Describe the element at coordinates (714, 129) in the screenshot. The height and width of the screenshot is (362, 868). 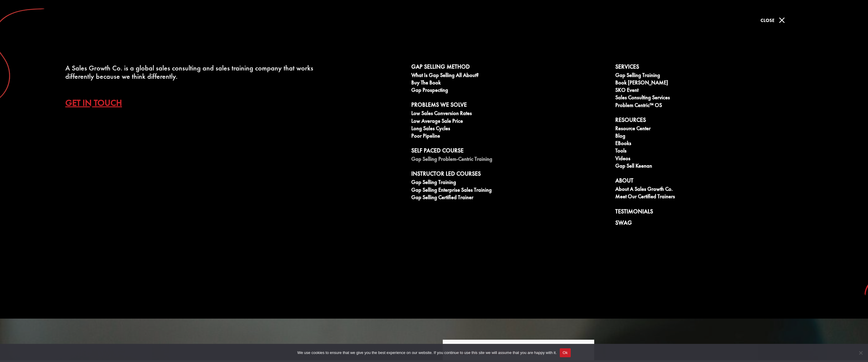
I see `a: Resource Center` at that location.